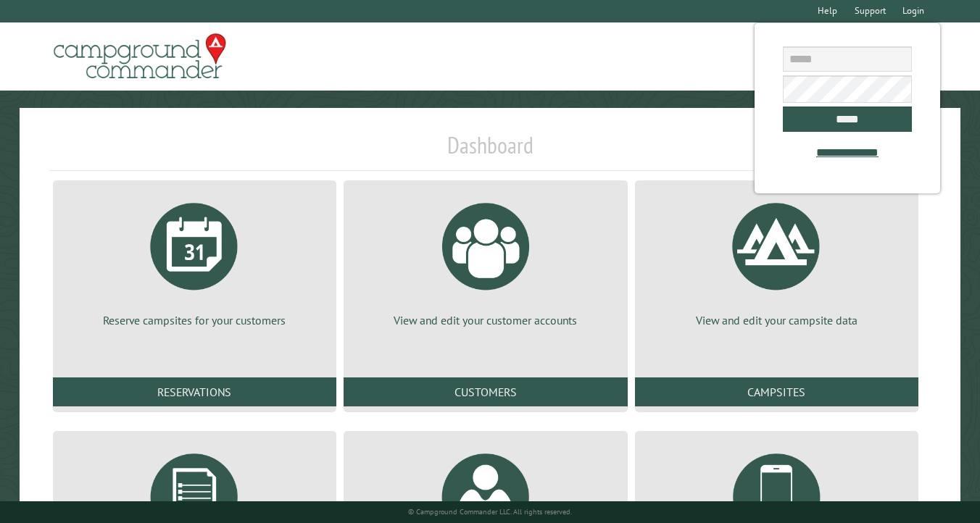  What do you see at coordinates (490, 151) in the screenshot?
I see `h1: Dashboard` at bounding box center [490, 151].